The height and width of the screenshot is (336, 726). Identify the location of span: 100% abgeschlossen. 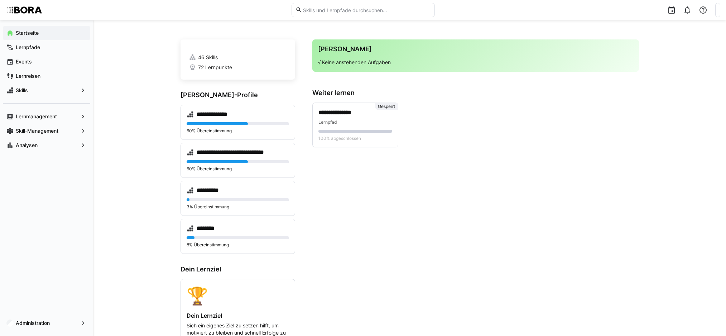
(340, 138).